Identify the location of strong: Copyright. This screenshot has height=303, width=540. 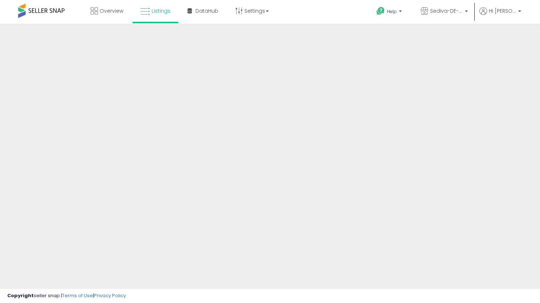
(20, 295).